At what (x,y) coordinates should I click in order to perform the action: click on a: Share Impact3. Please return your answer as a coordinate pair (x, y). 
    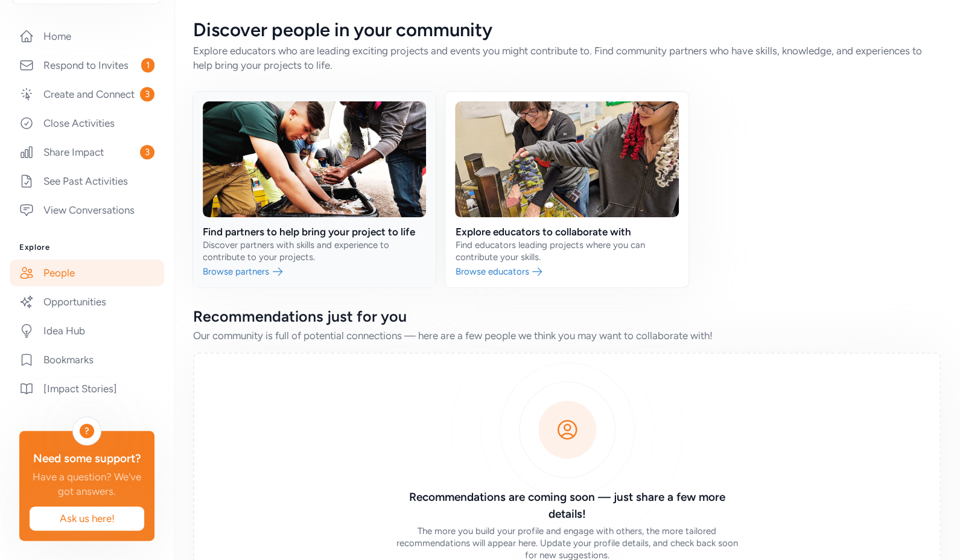
    Looking at the image, I should click on (87, 152).